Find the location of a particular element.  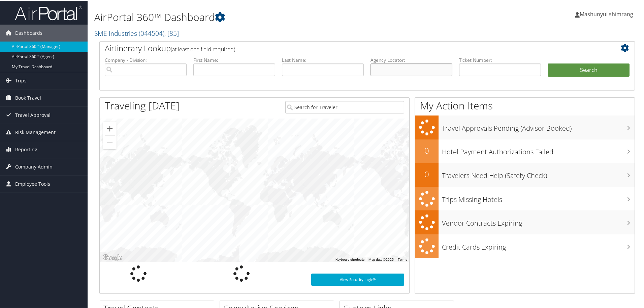

h1: AirPortal 360™ Dashboard is located at coordinates (277, 16).